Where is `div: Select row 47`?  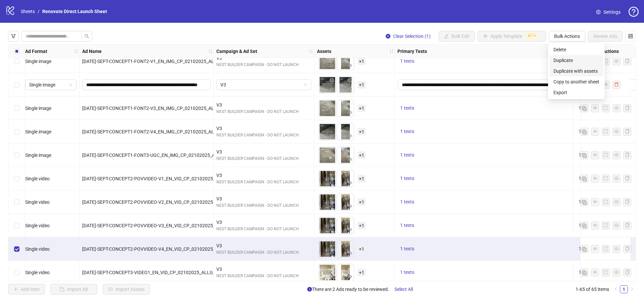
div: Select row 47 is located at coordinates (17, 249).